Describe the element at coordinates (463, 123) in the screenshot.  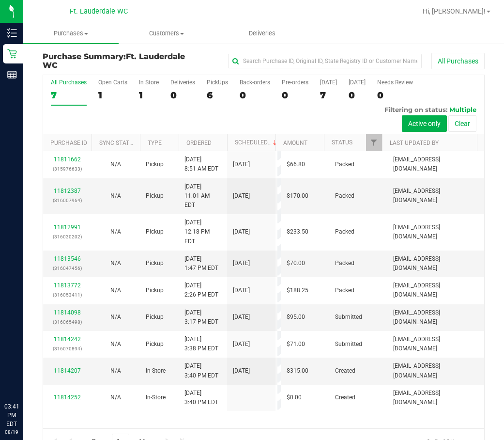
I see `button: Clear` at that location.